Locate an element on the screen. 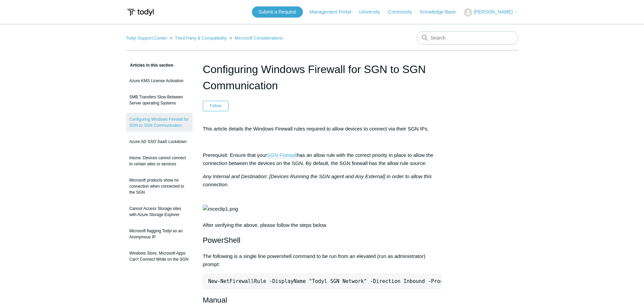 The height and width of the screenshot is (308, 644). a: SGN Firewall is located at coordinates (282, 155).